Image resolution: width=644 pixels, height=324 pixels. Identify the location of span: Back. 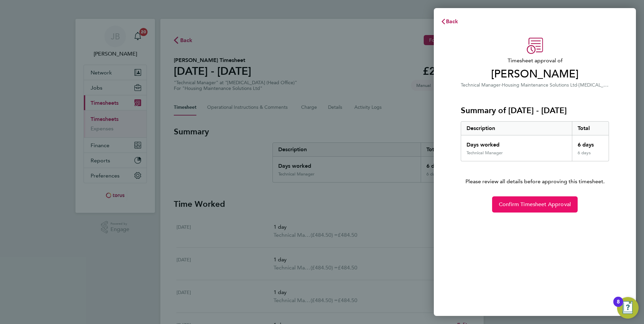
(452, 21).